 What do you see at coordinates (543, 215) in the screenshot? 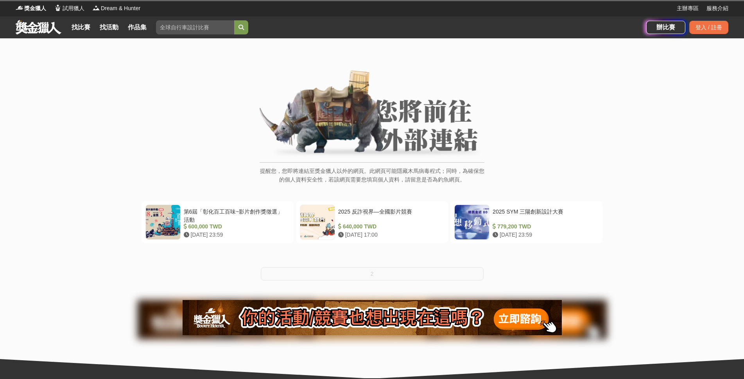
I see `div: 2025 SYM 三陽創新設計大賽` at bounding box center [543, 215].